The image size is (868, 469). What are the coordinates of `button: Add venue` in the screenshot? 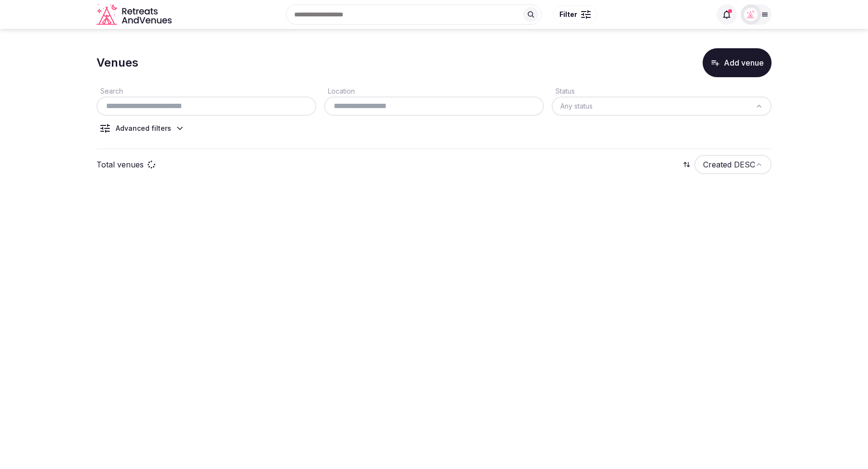 It's located at (737, 63).